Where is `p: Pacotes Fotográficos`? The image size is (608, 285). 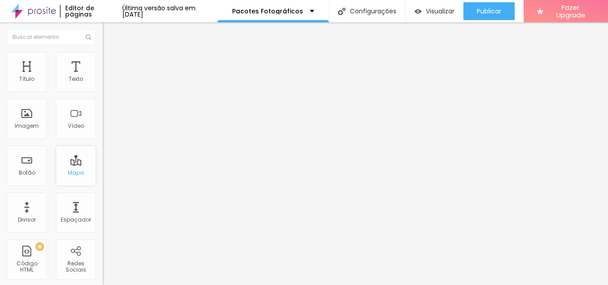 p: Pacotes Fotográficos is located at coordinates (268, 11).